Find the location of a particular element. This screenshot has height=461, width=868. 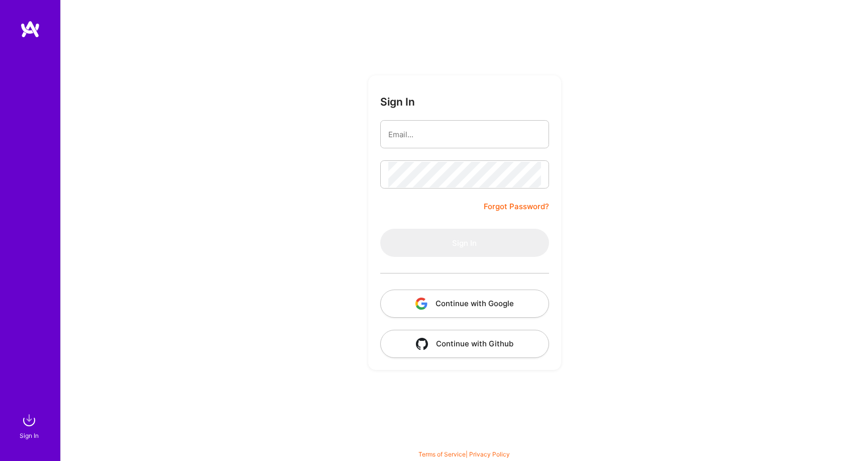

img: sign in is located at coordinates (29, 420).